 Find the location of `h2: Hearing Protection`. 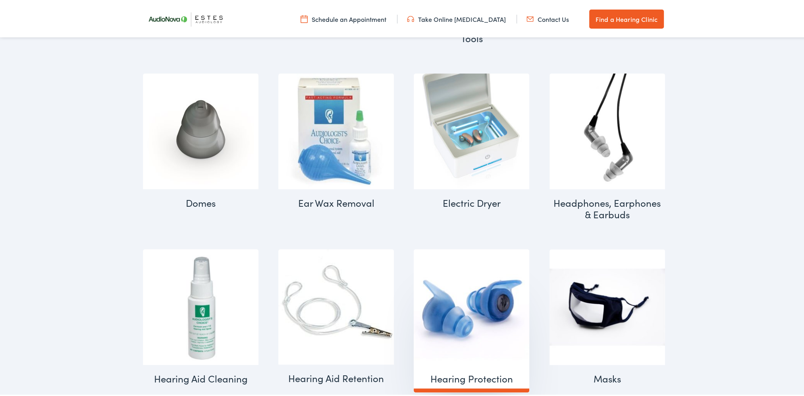

h2: Hearing Protection is located at coordinates (471, 376).